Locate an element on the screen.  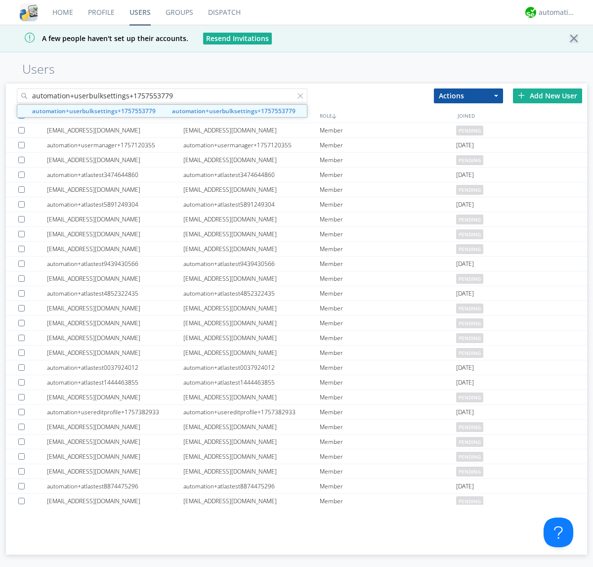
div: JOINED is located at coordinates (524, 115).